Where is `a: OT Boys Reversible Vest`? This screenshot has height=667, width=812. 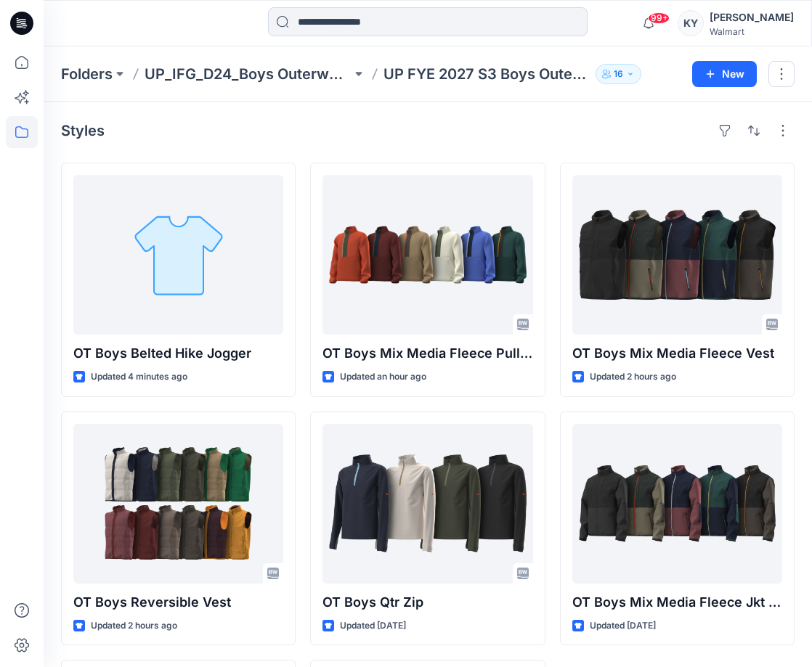 a: OT Boys Reversible Vest is located at coordinates (178, 504).